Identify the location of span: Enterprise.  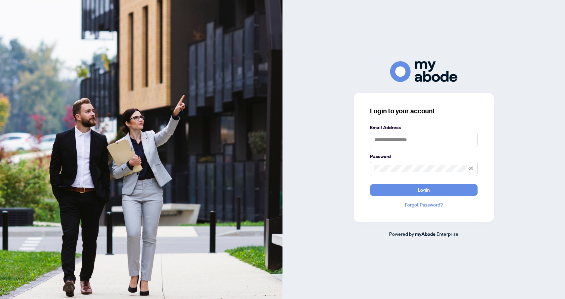
(447, 234).